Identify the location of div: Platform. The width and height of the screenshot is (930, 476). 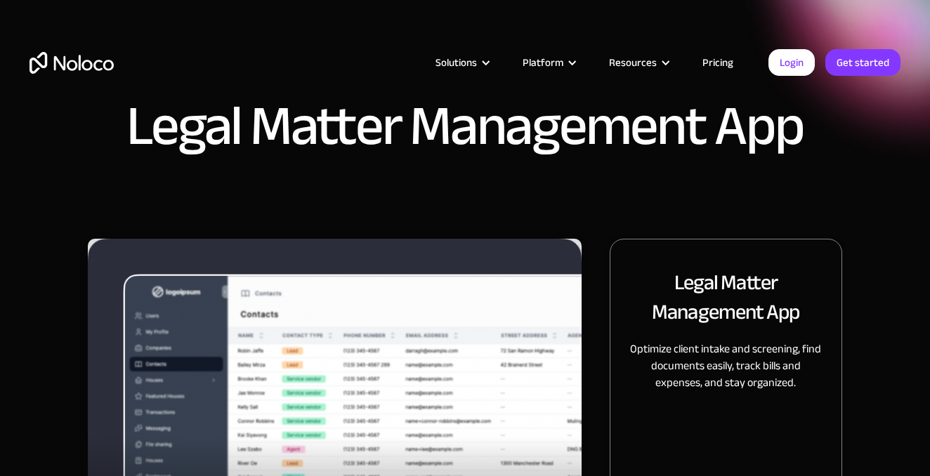
(543, 63).